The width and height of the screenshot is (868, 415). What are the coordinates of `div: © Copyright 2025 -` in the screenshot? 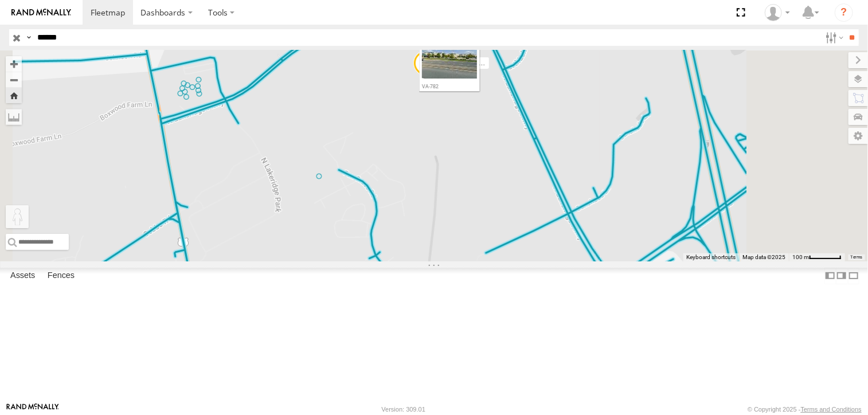 It's located at (805, 410).